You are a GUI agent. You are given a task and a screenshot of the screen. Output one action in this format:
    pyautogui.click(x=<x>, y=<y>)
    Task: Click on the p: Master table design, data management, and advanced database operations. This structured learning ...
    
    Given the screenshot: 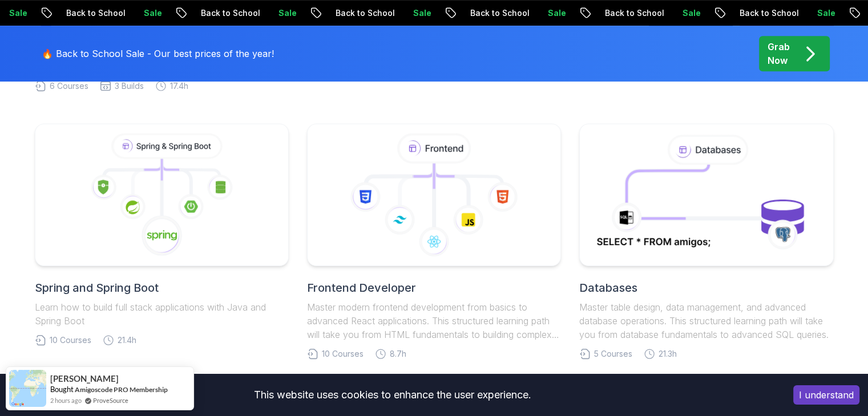 What is the action you would take?
    pyautogui.click(x=706, y=321)
    